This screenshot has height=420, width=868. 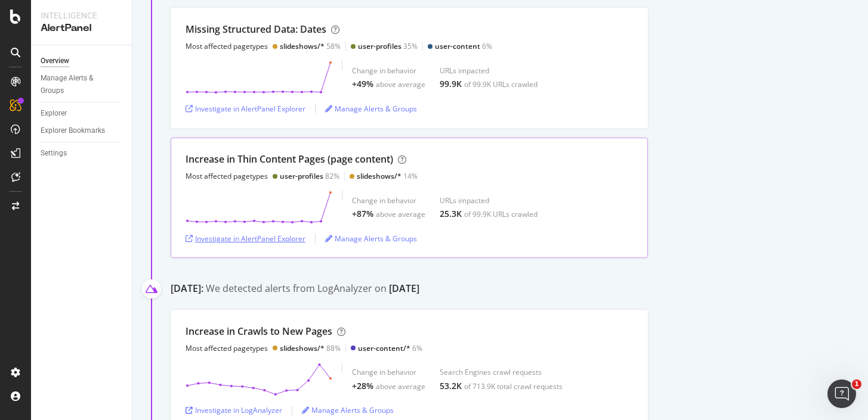 I want to click on div: We detected alerts from LogAnalyzer on, so click(x=312, y=289).